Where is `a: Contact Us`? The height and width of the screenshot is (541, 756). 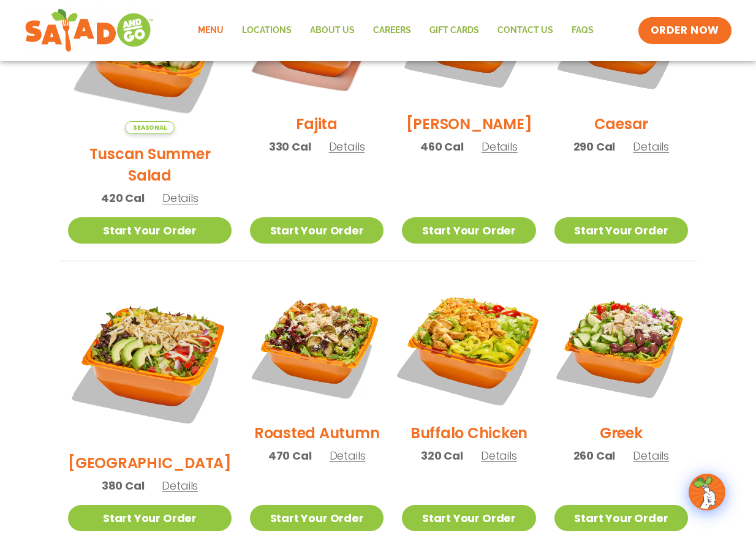 a: Contact Us is located at coordinates (525, 31).